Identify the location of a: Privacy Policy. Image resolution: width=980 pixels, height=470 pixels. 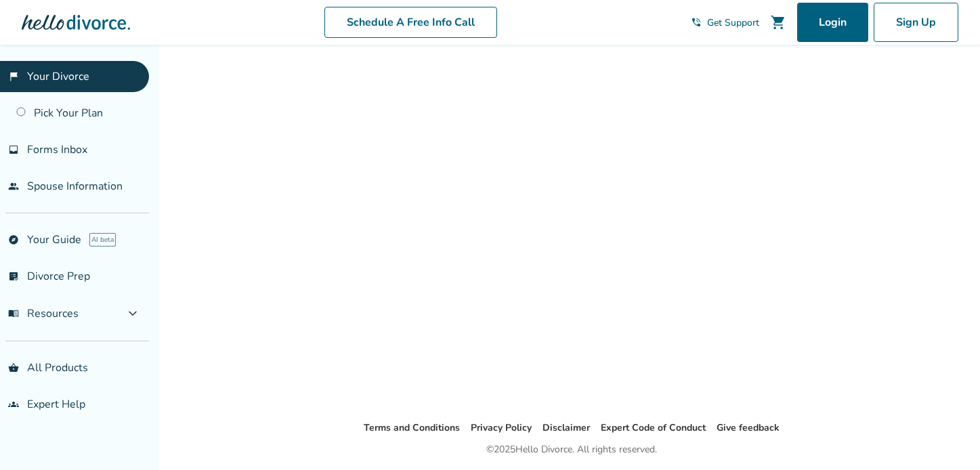
(501, 428).